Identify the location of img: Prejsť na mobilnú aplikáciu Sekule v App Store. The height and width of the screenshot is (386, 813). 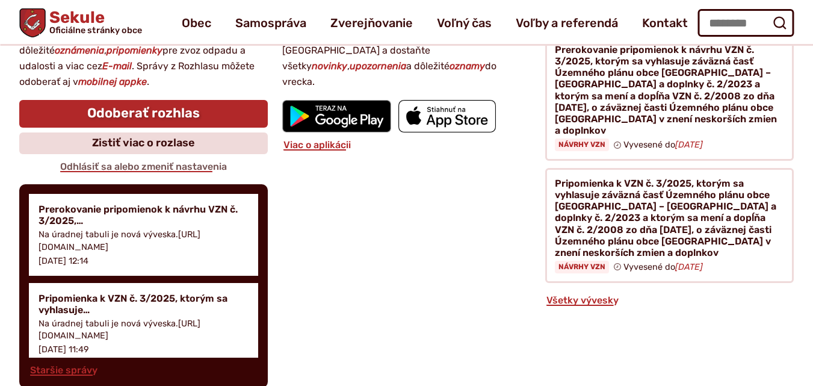
(447, 116).